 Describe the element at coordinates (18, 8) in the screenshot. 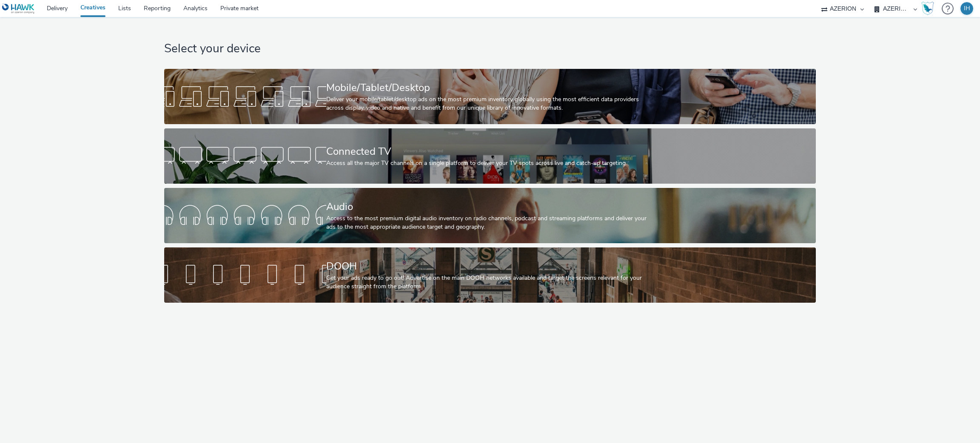

I see `img: undefined Logo` at that location.